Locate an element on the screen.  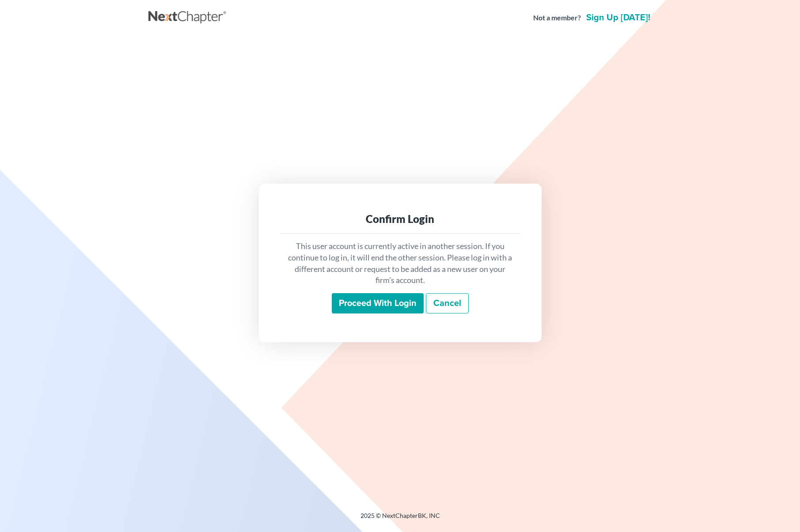
a: Cancel is located at coordinates (447, 303).